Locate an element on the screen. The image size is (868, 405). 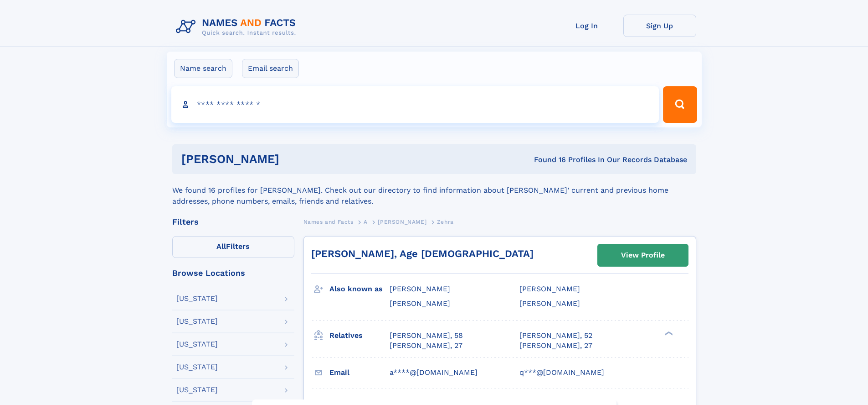
a: Sign Up is located at coordinates (660, 25).